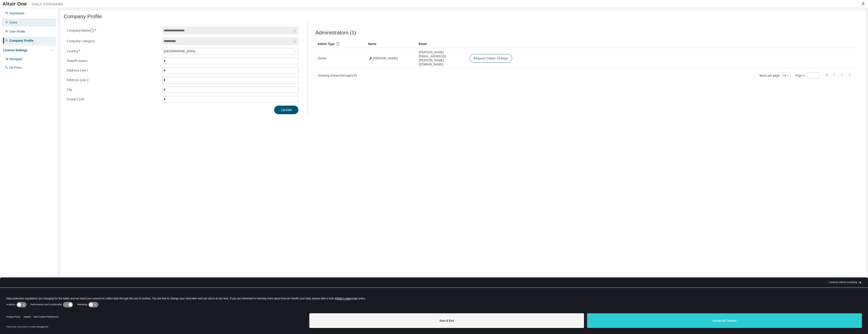 This screenshot has height=334, width=868. What do you see at coordinates (34, 4) in the screenshot?
I see `img: Altair One` at bounding box center [34, 4].